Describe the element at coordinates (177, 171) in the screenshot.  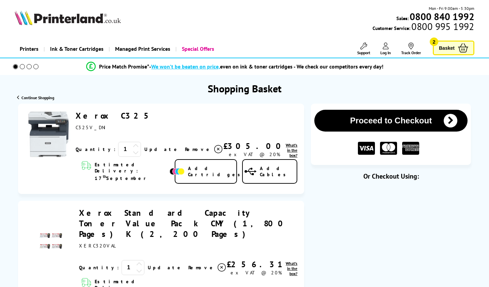
I see `img: Add Cartridges` at that location.